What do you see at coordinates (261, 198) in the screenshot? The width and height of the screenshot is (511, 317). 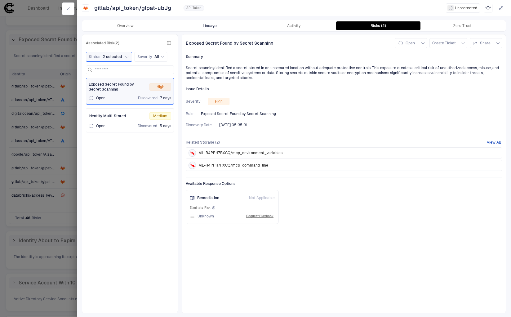 I see `span: Not Applicable` at bounding box center [261, 198].